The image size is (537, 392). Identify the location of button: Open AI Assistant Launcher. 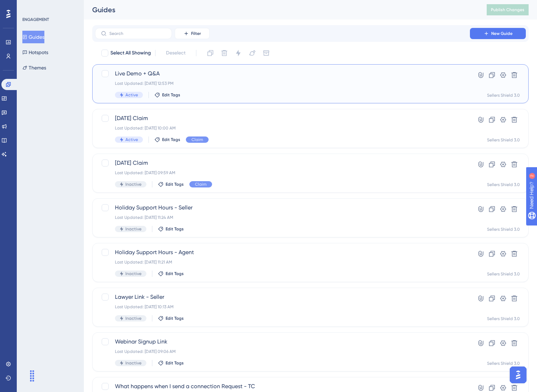
(10, 10).